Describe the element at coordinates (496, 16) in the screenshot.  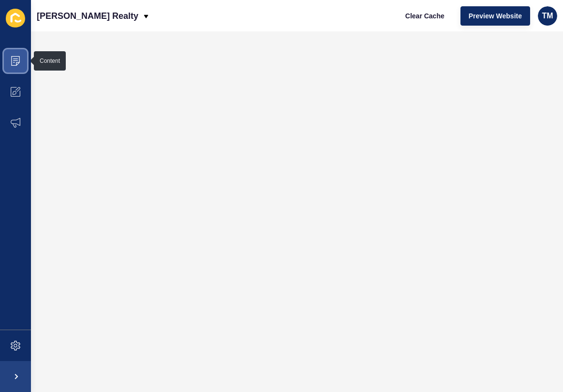
I see `span: Preview Website` at that location.